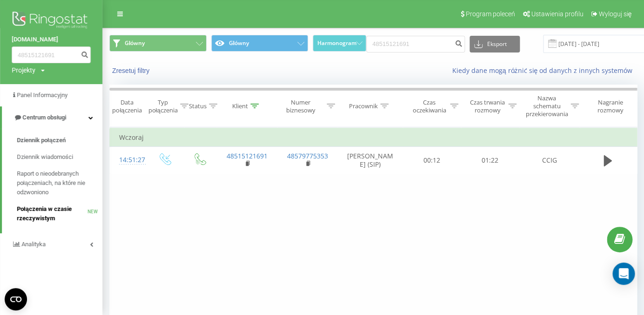 This screenshot has height=315, width=644. I want to click on a: Centrum obsługi, so click(52, 118).